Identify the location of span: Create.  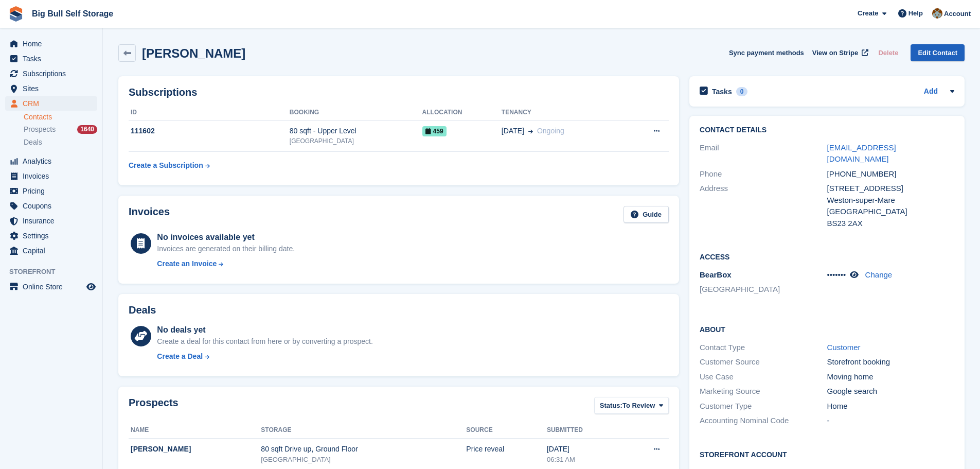
(868, 13).